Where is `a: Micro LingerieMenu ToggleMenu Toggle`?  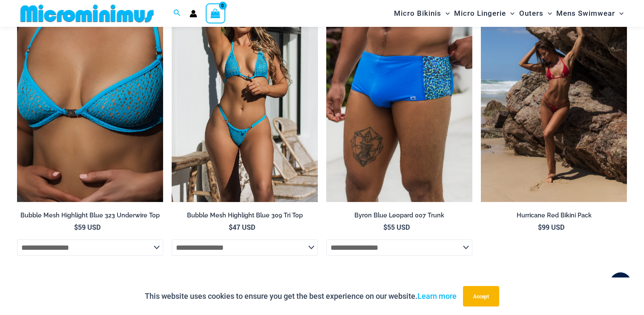 a: Micro LingerieMenu ToggleMenu Toggle is located at coordinates (484, 13).